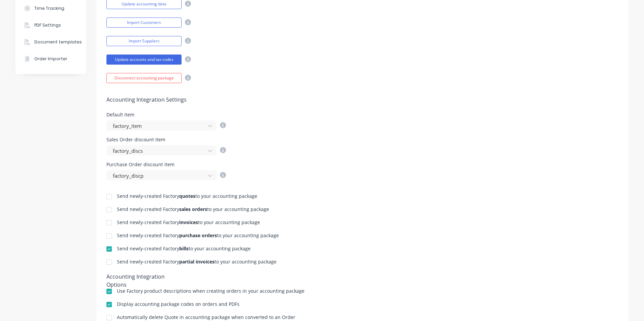 Image resolution: width=644 pixels, height=321 pixels. What do you see at coordinates (144, 22) in the screenshot?
I see `button: Import Customers` at bounding box center [144, 22].